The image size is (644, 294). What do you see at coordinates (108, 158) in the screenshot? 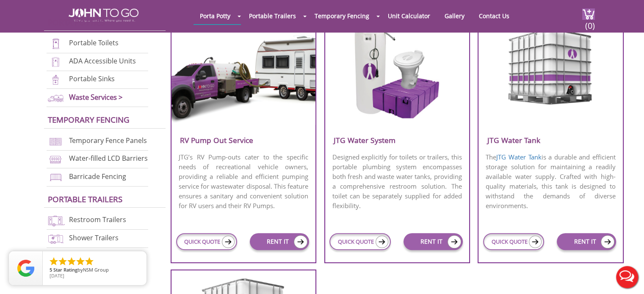
I see `a: Water-filled LCD Barriers` at bounding box center [108, 158].